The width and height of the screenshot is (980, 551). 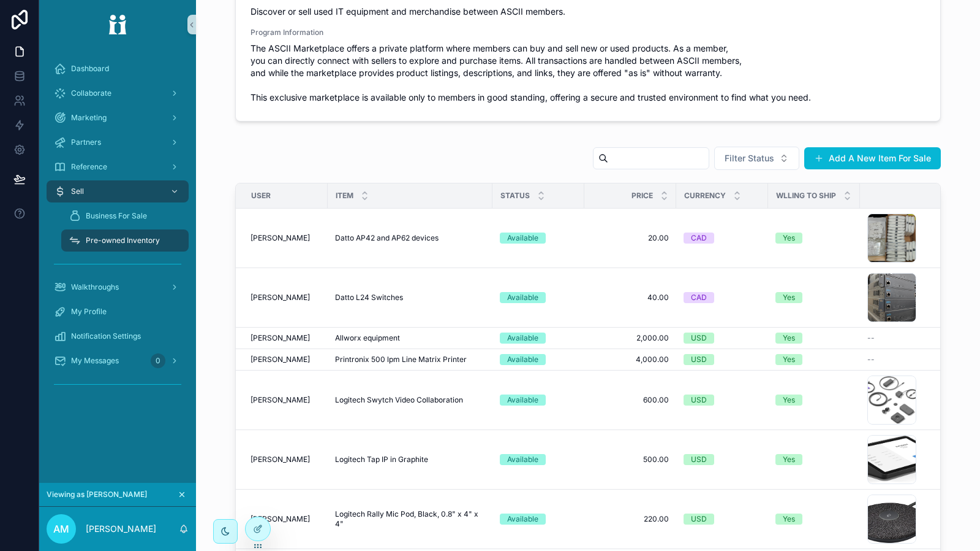 What do you see at coordinates (642, 196) in the screenshot?
I see `span: Price` at bounding box center [642, 196].